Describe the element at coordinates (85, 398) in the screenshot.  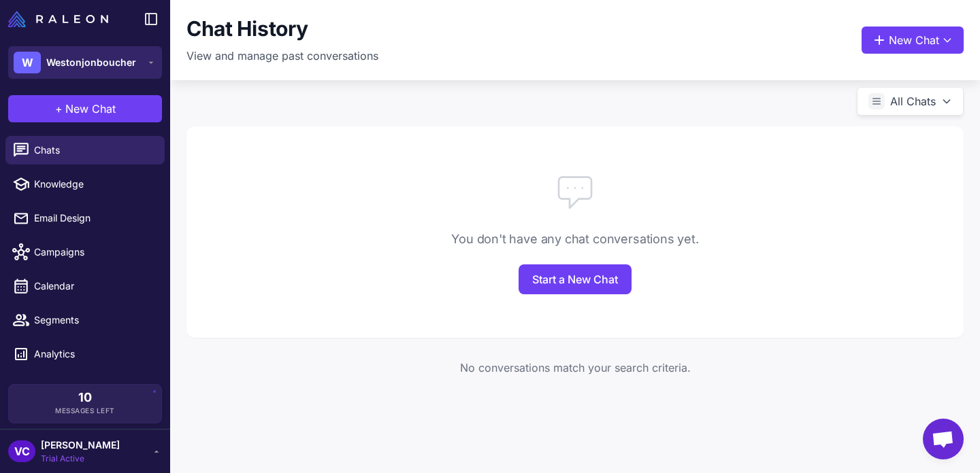
I see `span: 10` at that location.